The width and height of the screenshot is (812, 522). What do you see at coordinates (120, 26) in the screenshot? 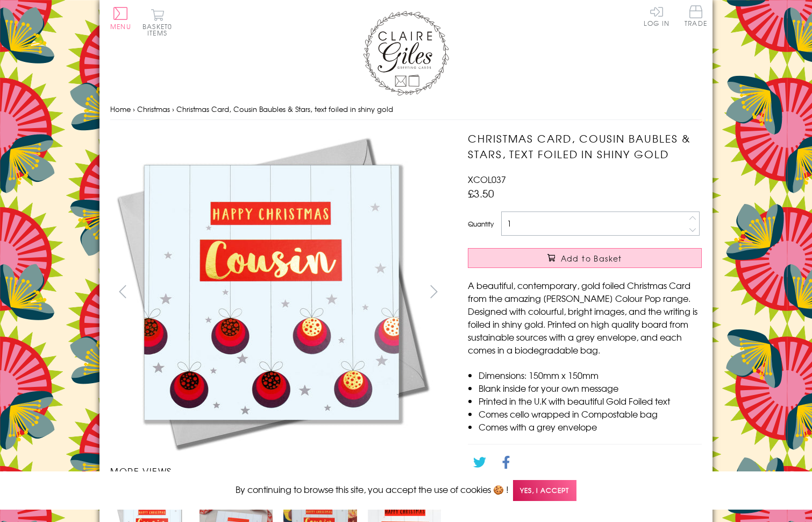
I see `span: Menu` at bounding box center [120, 26].